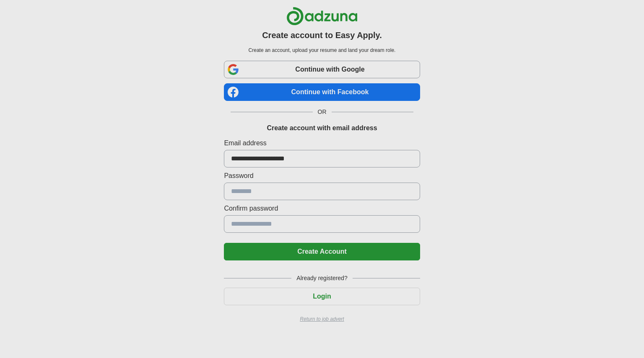 This screenshot has width=644, height=358. What do you see at coordinates (322, 278) in the screenshot?
I see `span: Already registered?` at bounding box center [322, 278].